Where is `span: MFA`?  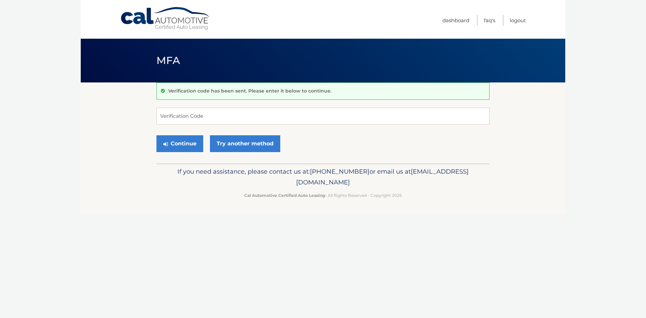 span: MFA is located at coordinates (168, 60).